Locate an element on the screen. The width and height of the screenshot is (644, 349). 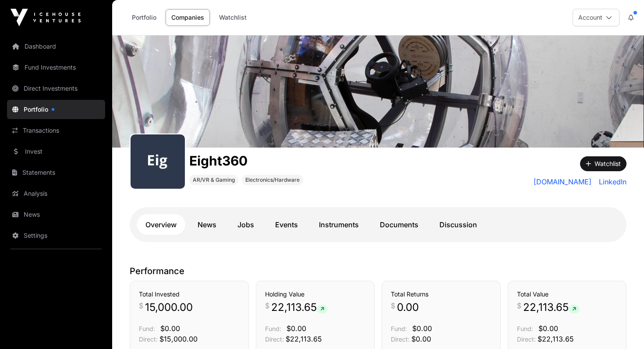
h1: Eight360 is located at coordinates (246, 161).